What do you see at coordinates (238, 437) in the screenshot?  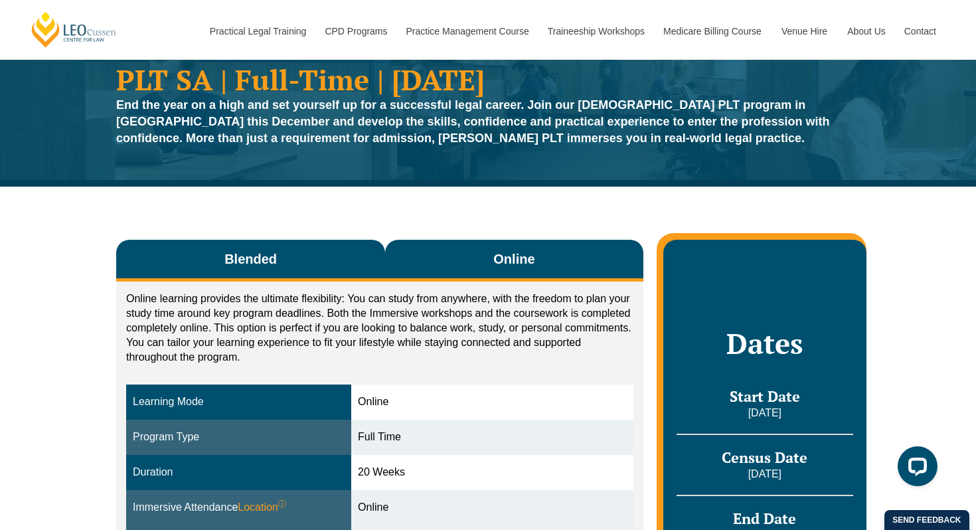 I see `div: Program Type` at bounding box center [238, 437].